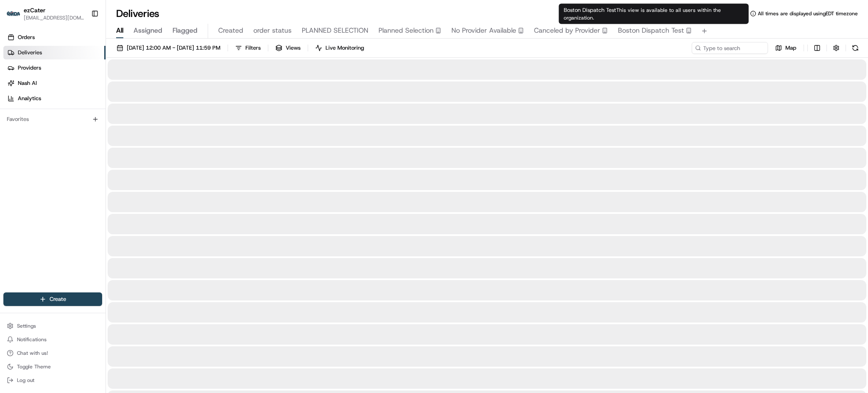 The height and width of the screenshot is (393, 868). I want to click on div: Boston Dispatch Test, so click(653, 14).